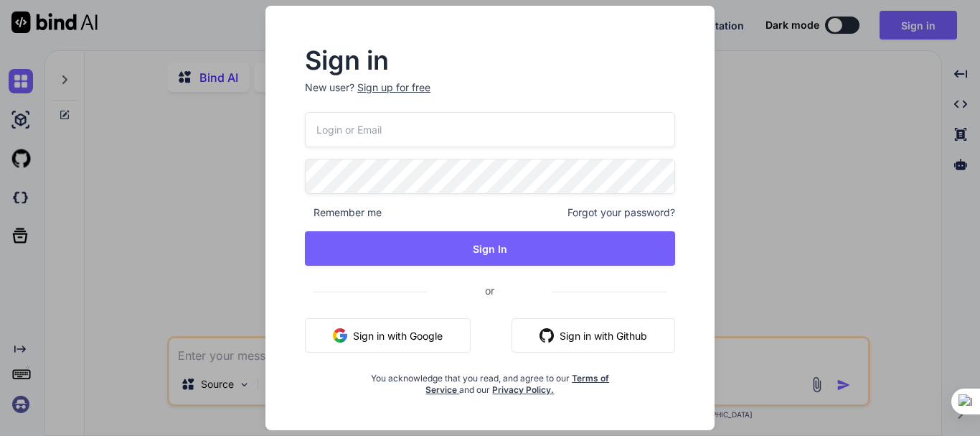 The width and height of the screenshot is (980, 436). I want to click on h2: Sign in, so click(490, 60).